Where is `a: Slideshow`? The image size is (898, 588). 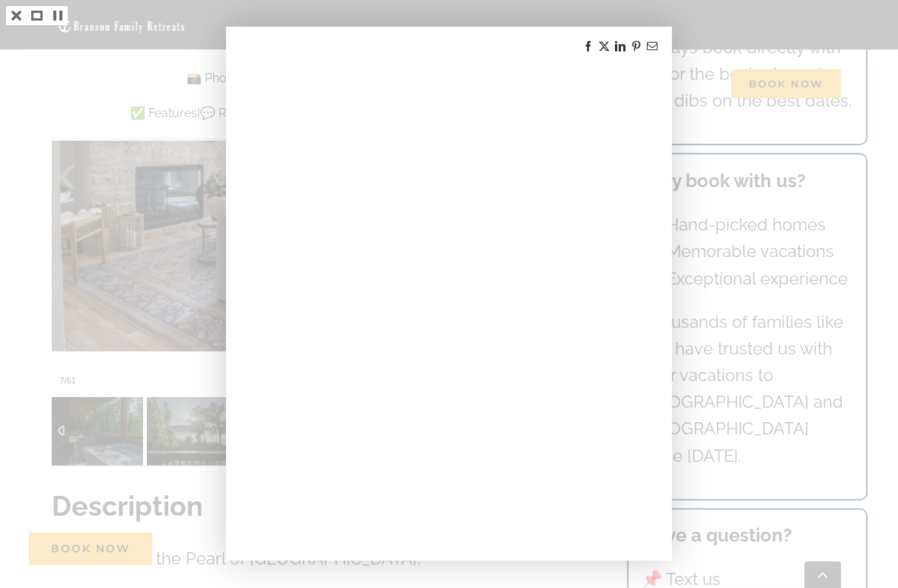 a: Slideshow is located at coordinates (57, 15).